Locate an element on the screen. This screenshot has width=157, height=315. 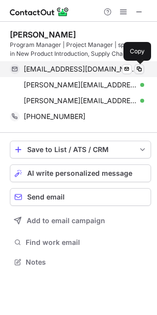
button: AI write personalized message is located at coordinates (80, 173).